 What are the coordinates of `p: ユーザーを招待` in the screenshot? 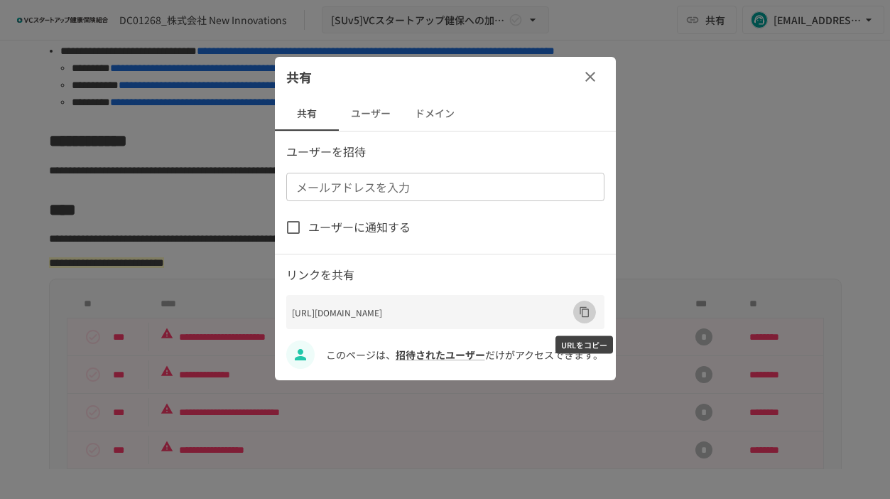 It's located at (445, 152).